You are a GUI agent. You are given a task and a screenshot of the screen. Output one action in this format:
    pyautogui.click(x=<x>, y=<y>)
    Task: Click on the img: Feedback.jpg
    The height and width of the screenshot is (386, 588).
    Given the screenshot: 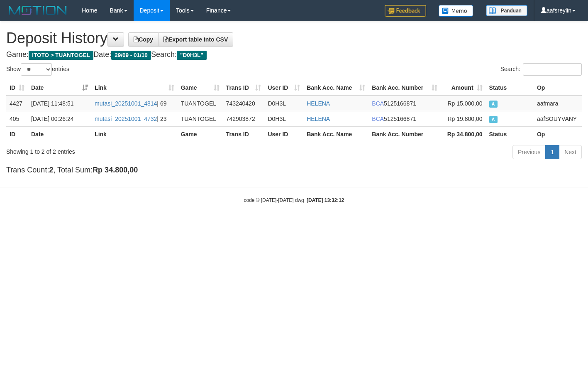 What is the action you would take?
    pyautogui.click(x=405, y=11)
    